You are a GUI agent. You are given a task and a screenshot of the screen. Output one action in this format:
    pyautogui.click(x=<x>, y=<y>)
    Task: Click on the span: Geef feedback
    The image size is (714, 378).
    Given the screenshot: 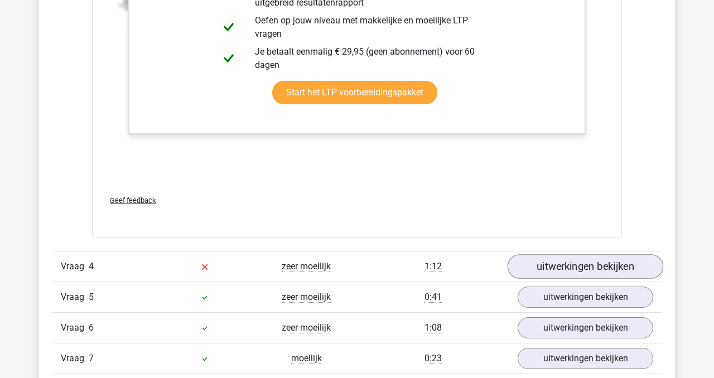 What is the action you would take?
    pyautogui.click(x=133, y=200)
    